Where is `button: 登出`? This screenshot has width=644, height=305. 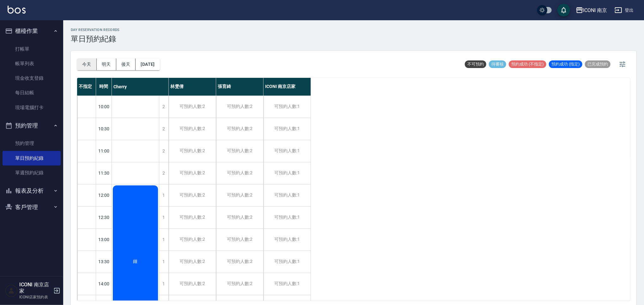 button: 登出 is located at coordinates (624, 10).